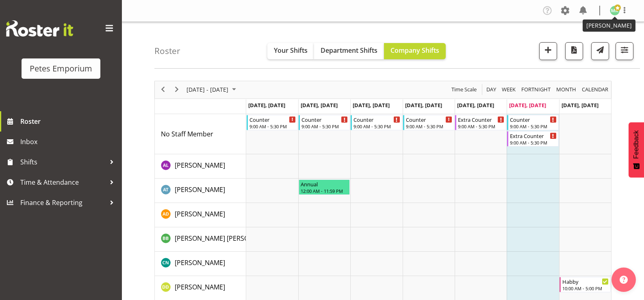 This screenshot has width=644, height=300. What do you see at coordinates (324, 191) in the screenshot?
I see `div: 12:00 AM - 11:59 PM` at bounding box center [324, 191].